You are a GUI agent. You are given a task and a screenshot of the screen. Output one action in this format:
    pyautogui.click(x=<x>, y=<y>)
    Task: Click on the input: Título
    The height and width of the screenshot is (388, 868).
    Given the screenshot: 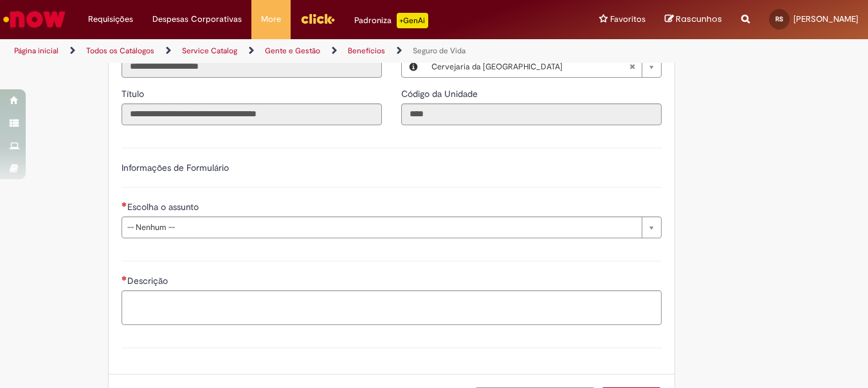 What is the action you would take?
    pyautogui.click(x=252, y=114)
    